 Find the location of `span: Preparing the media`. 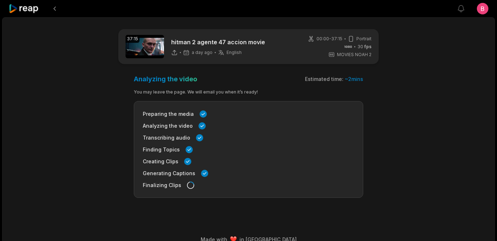

span: Preparing the media is located at coordinates (168, 114).